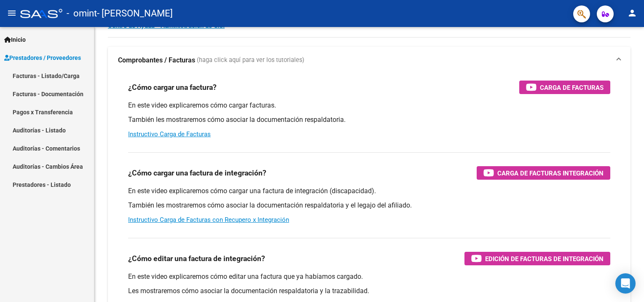 The image size is (644, 302). I want to click on a: Instructivo Carga de Facturas, so click(170, 134).